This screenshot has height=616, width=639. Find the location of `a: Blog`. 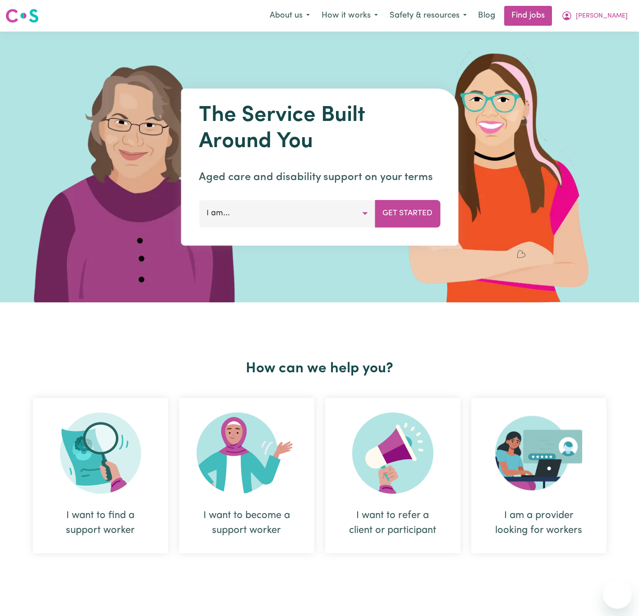

a: Blog is located at coordinates (487, 16).